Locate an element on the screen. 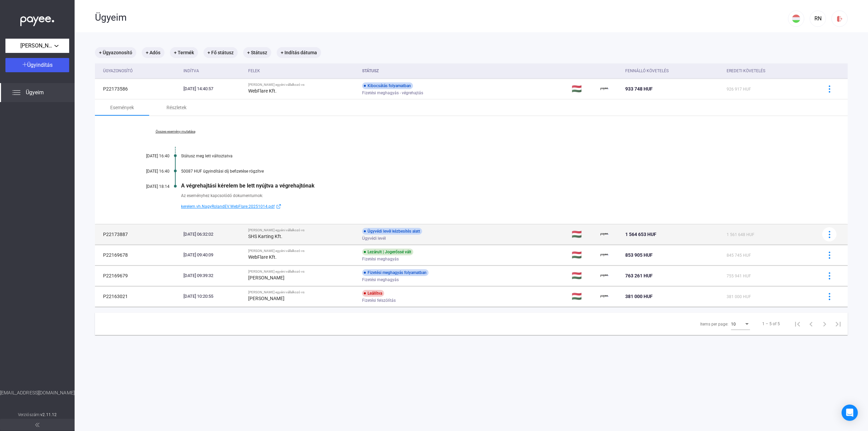 The height and width of the screenshot is (431, 868). div: Ügyvédi levél kézbesítés alatt is located at coordinates (392, 231).